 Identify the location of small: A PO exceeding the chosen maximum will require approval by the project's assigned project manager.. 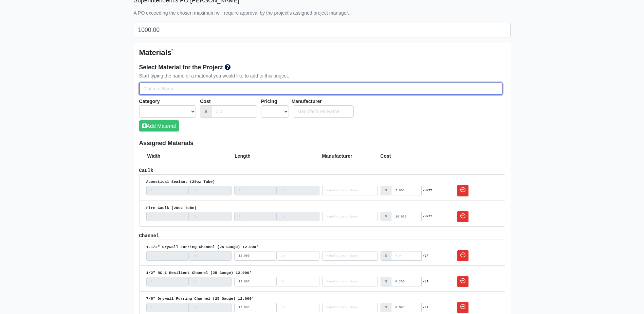
(241, 13).